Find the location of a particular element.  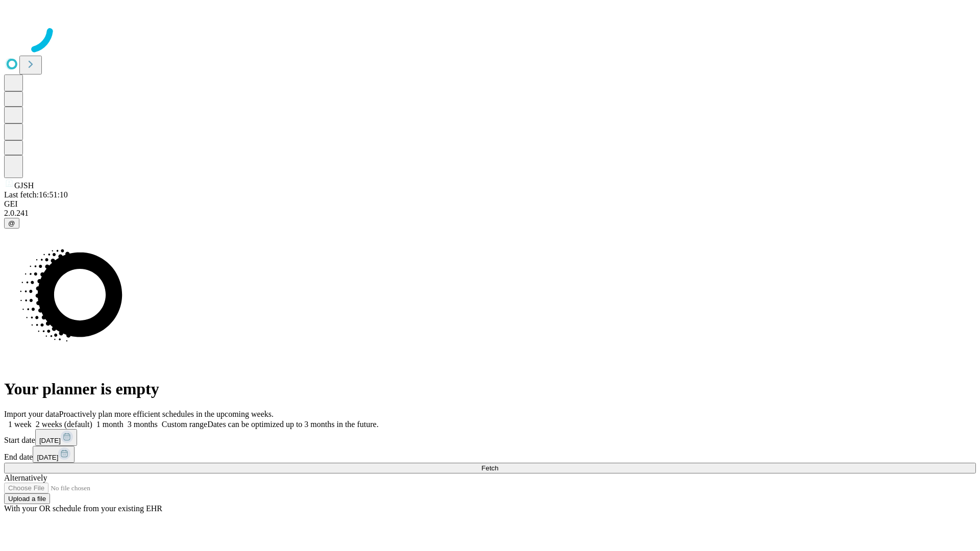

div: GEI is located at coordinates (490, 205).